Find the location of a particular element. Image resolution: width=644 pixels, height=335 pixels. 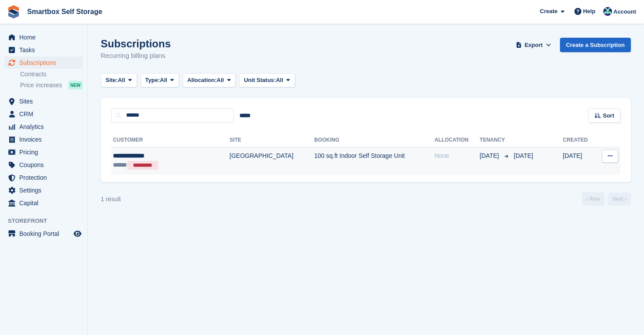

span: Tasks is located at coordinates (45, 50).